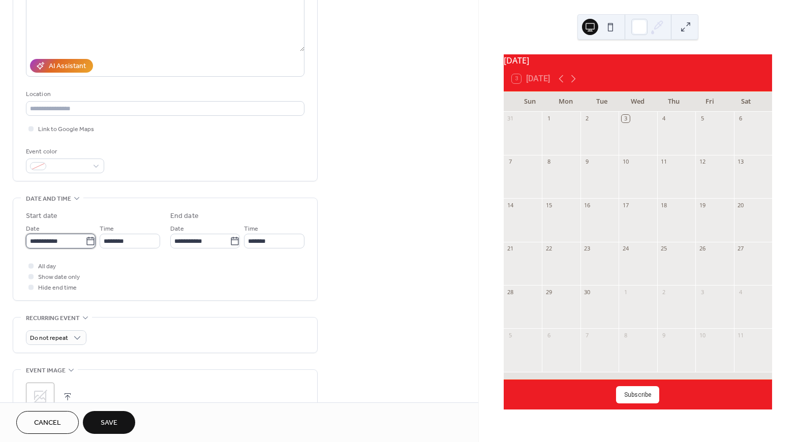 The width and height of the screenshot is (797, 442). Describe the element at coordinates (42, 216) in the screenshot. I see `div: Start date` at that location.